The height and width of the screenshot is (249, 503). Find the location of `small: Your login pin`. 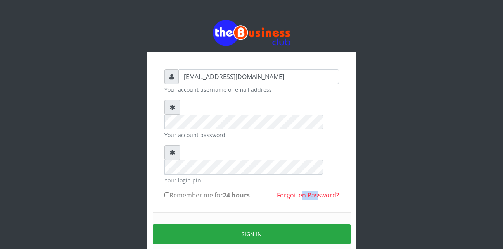

small: Your login pin is located at coordinates (252, 180).